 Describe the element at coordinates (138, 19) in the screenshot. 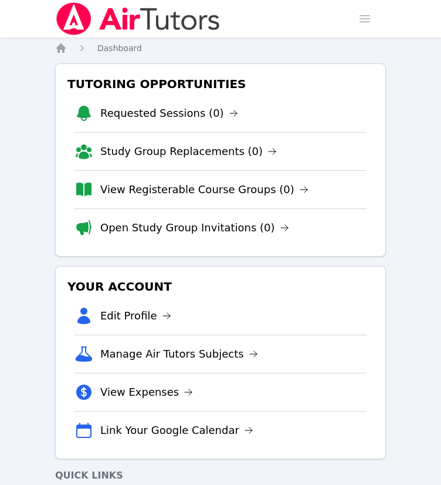

I see `img: Air Tutors` at that location.